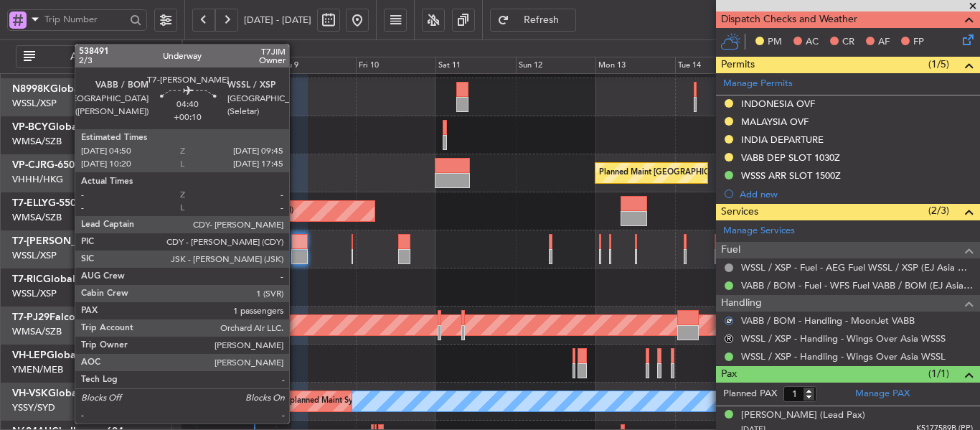 The height and width of the screenshot is (430, 980). What do you see at coordinates (759, 231) in the screenshot?
I see `a: Manage Services` at bounding box center [759, 231].